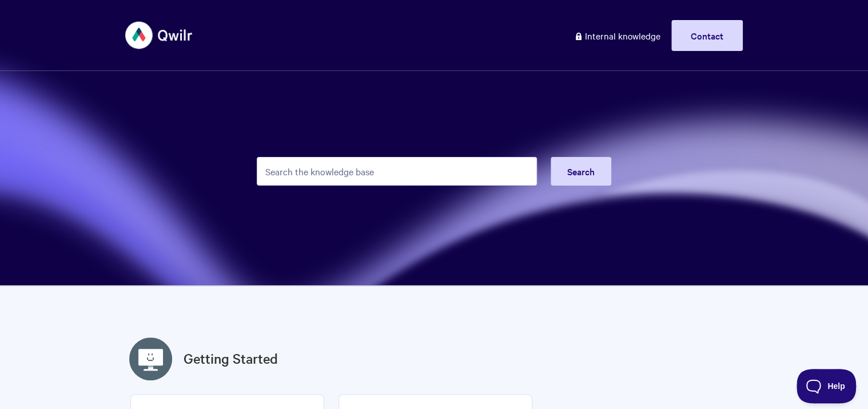 The image size is (868, 409). What do you see at coordinates (159, 35) in the screenshot?
I see `img: Qwilr Help Center` at bounding box center [159, 35].